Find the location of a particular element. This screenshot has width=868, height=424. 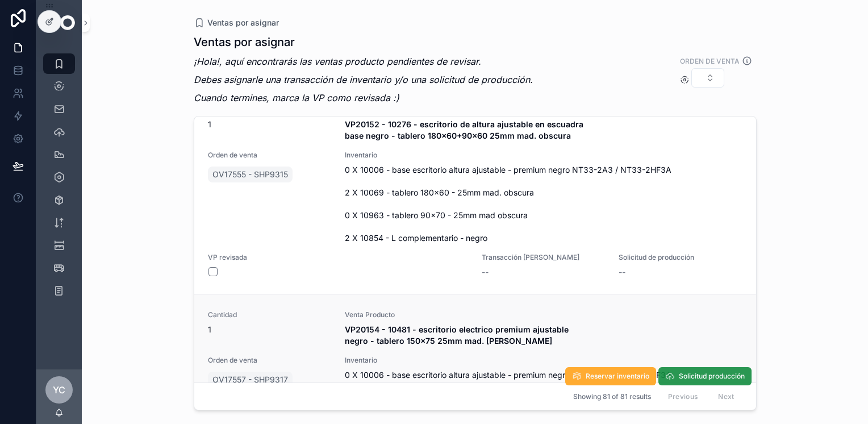

span: 0 X 10006 - base escritorio altura ajustable - premium negro NT33-2A3 / NT33-2HF3A 2 X 10069 - ta... is located at coordinates (544, 204).